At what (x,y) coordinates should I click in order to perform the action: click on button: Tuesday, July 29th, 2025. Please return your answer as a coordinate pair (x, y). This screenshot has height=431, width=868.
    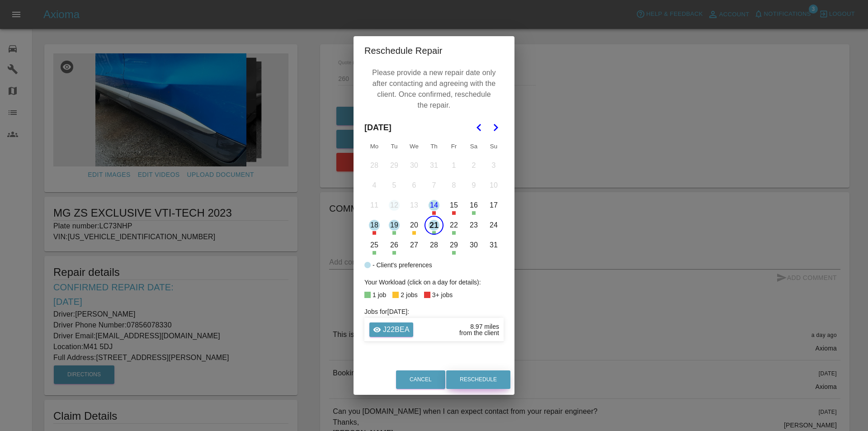
    Looking at the image, I should click on (394, 165).